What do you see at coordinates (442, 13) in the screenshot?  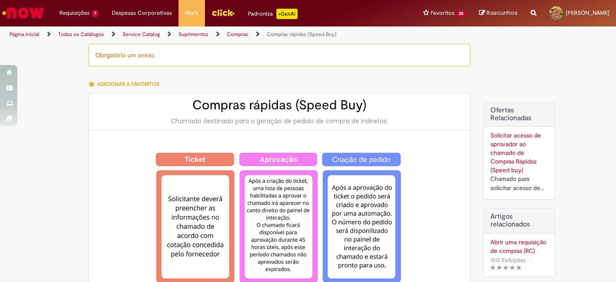 I see `span: Favoritos` at bounding box center [442, 13].